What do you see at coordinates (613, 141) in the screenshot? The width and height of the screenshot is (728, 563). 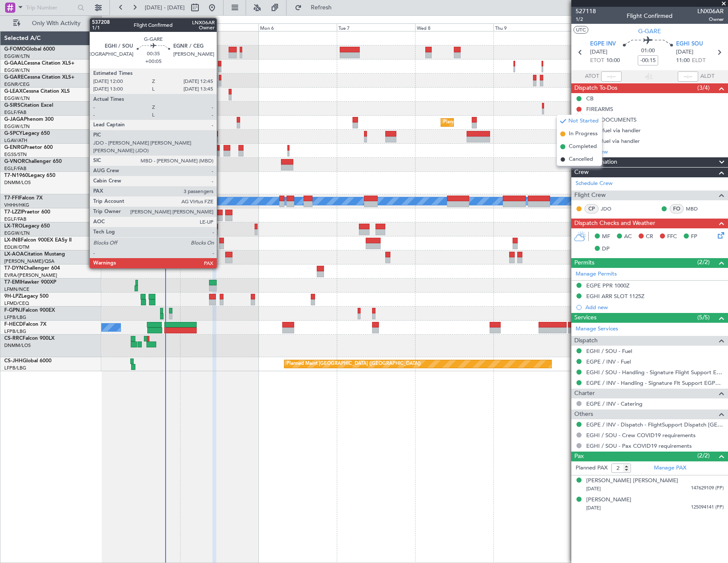 I see `div: EGHI fuel via handler` at bounding box center [613, 141].